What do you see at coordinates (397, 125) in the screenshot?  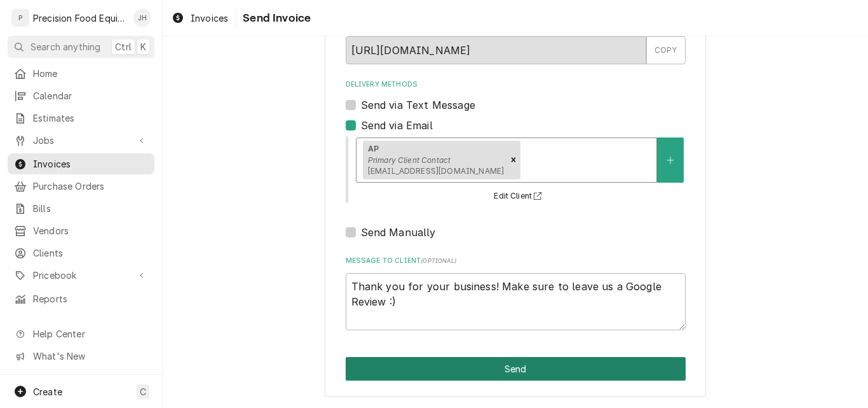 I see `label: Send via Email` at bounding box center [397, 125].